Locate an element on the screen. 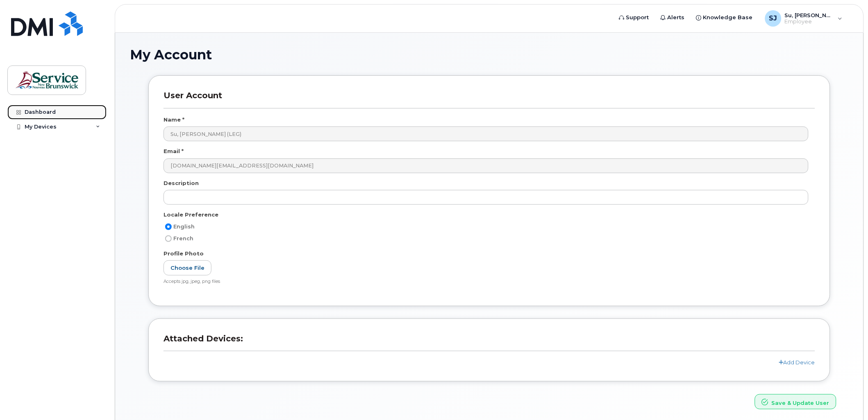 The width and height of the screenshot is (868, 420). span: French is located at coordinates (183, 238).